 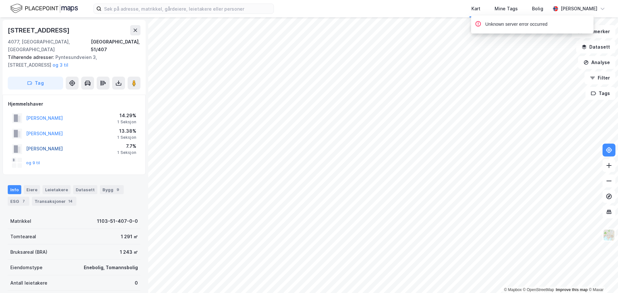 I want to click on div: Bolig, so click(x=538, y=9).